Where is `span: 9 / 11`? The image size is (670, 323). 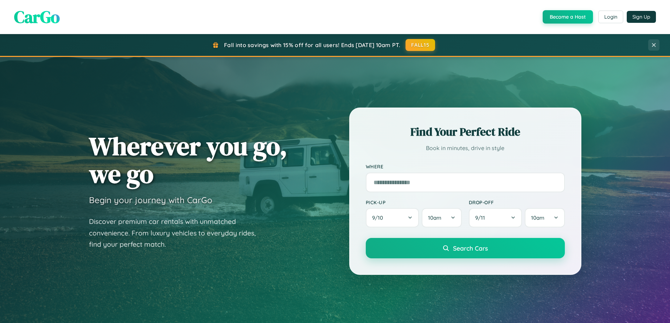 span: 9 / 11 is located at coordinates (482, 218).